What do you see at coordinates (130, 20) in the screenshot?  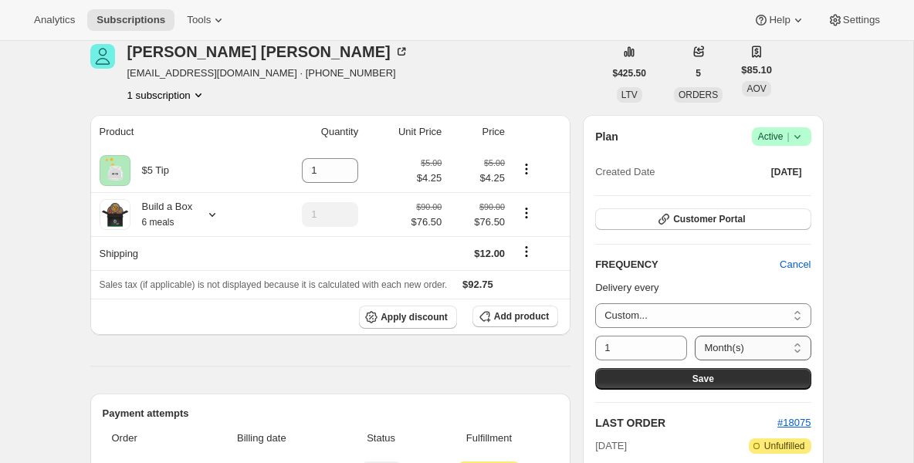 I see `span: Subscriptions` at bounding box center [130, 20].